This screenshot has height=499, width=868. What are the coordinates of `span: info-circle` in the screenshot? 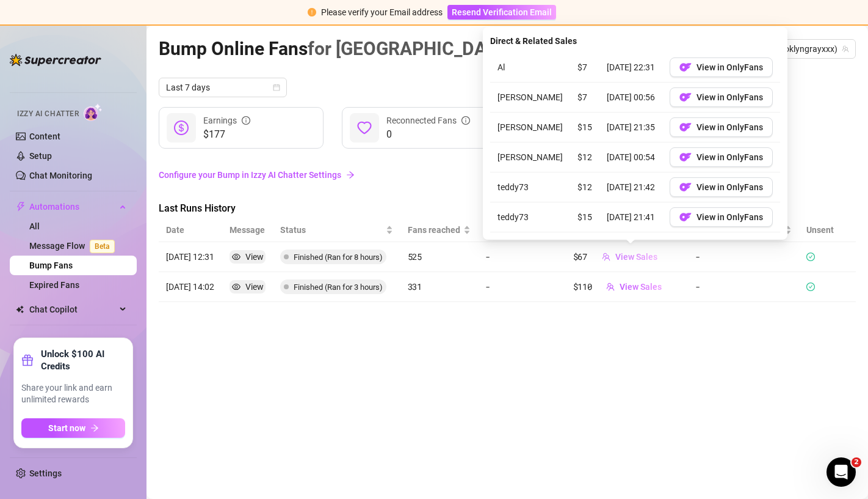 It's located at (246, 120).